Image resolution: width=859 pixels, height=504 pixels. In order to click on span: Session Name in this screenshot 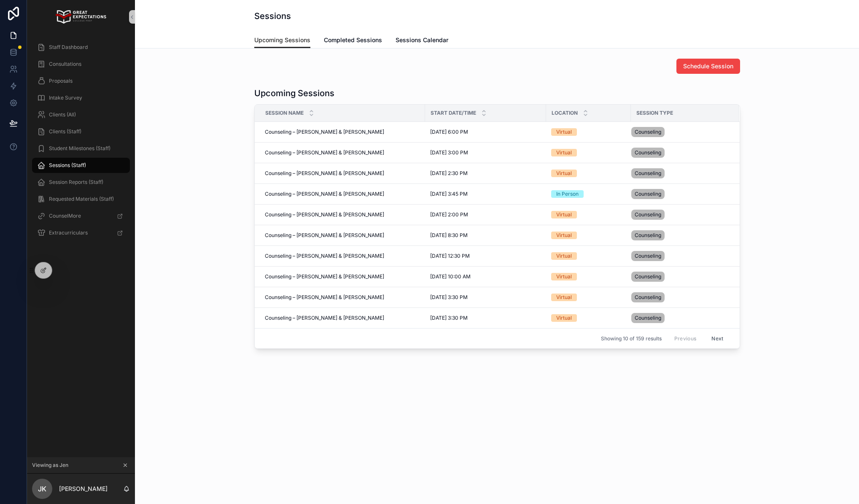, I will do `click(284, 113)`.